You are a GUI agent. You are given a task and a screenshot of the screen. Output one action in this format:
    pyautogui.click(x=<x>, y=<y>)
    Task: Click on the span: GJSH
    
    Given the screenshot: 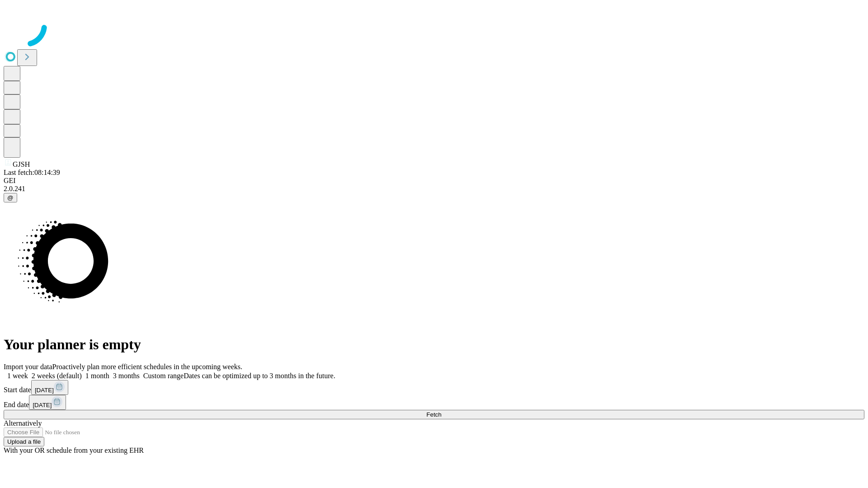 What is the action you would take?
    pyautogui.click(x=21, y=164)
    